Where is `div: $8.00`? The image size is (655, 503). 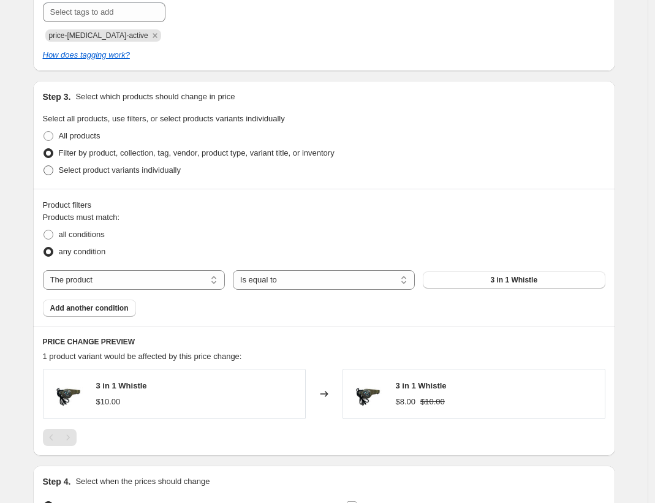 div: $8.00 is located at coordinates (406, 402).